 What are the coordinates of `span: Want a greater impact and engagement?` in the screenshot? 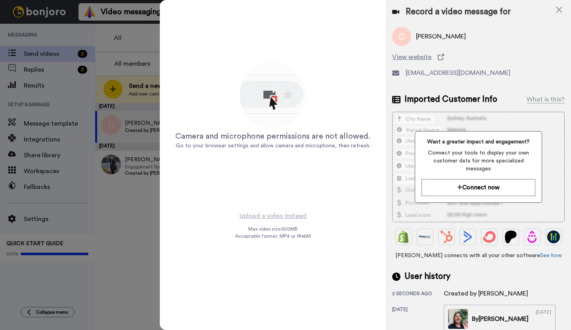 It's located at (478, 142).